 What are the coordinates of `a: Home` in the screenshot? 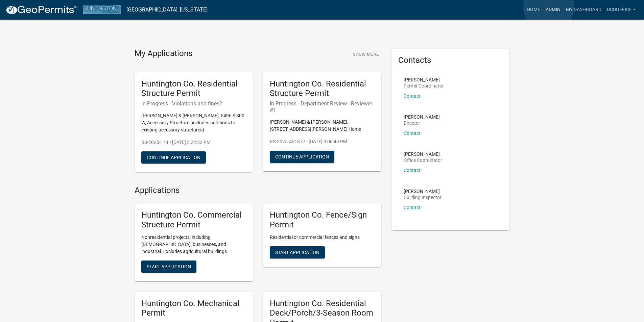 It's located at (533, 10).